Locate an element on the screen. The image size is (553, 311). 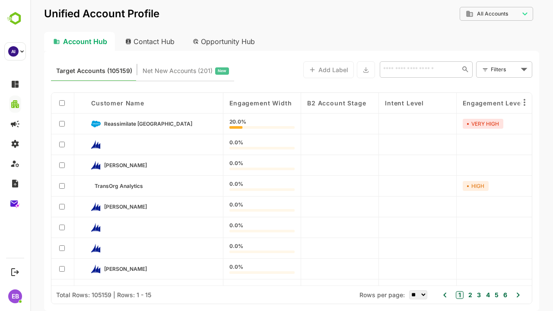
span: Engagement Width is located at coordinates (230, 103).